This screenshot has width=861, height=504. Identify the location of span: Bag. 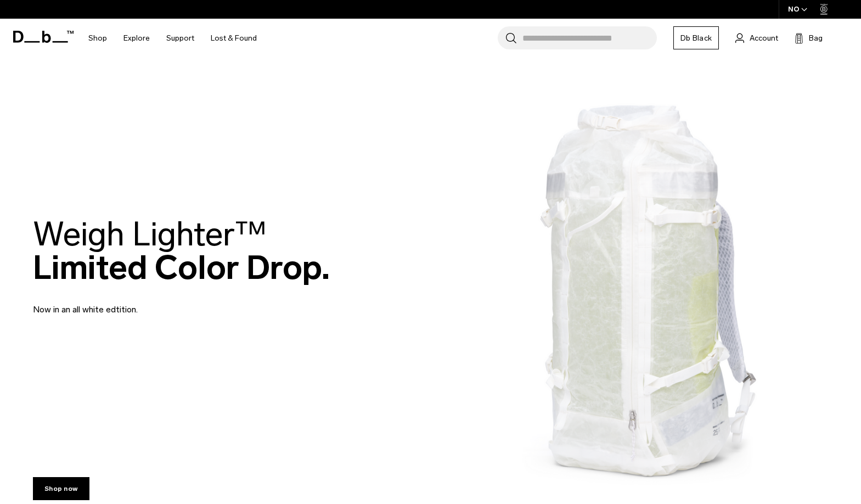
(815, 38).